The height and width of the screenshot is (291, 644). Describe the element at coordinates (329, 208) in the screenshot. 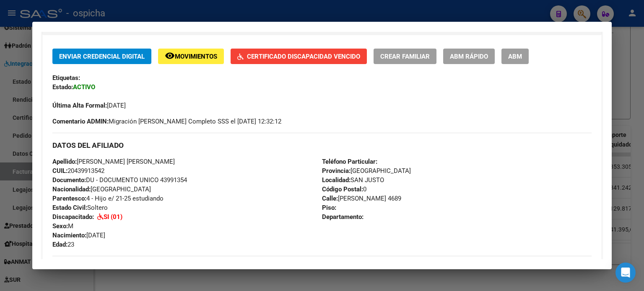

I see `strong: Piso:` at that location.